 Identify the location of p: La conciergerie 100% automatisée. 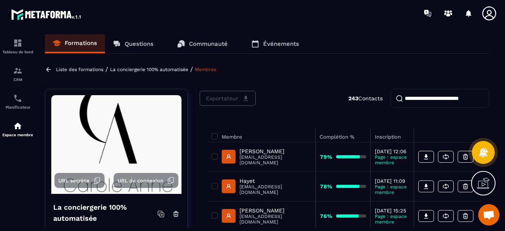
(149, 69).